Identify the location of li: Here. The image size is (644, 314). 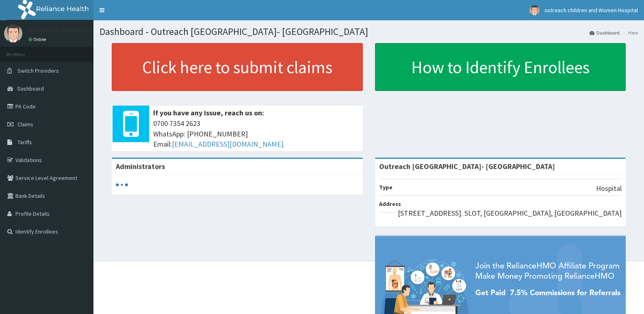
(629, 33).